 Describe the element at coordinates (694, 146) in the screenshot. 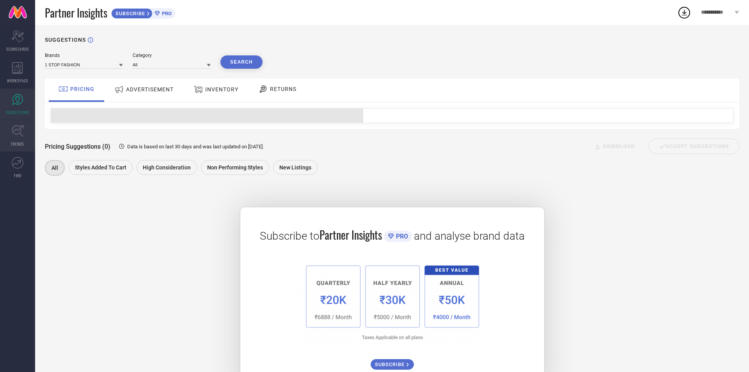

I see `div: Accept Suggestions` at that location.